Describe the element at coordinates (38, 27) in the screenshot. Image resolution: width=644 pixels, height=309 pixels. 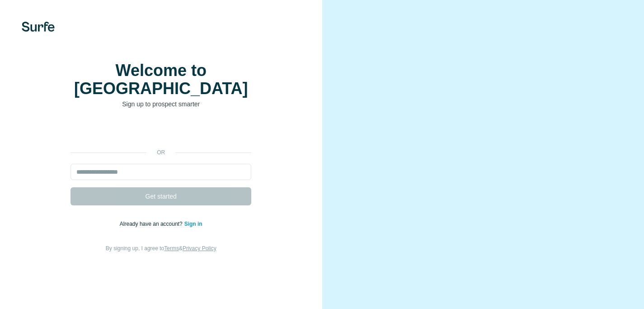
I see `img: Surfe's logo` at that location.